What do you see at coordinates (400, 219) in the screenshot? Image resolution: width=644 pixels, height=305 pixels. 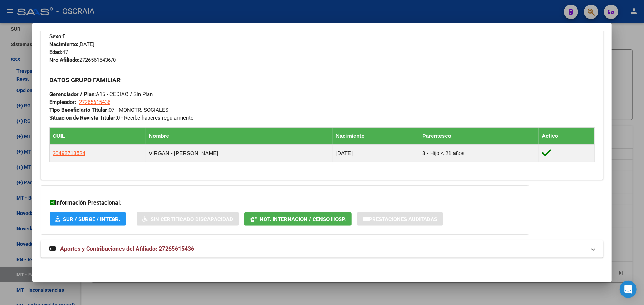 I see `button: Prestaciones Auditadas` at bounding box center [400, 219].